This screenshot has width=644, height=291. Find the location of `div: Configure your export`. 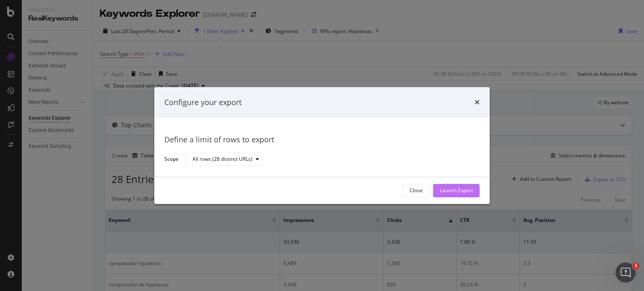

div: Configure your export is located at coordinates (203, 103).